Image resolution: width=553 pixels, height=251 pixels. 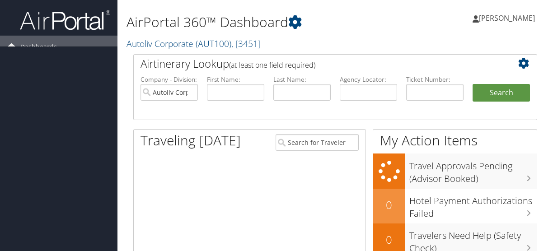 What do you see at coordinates (65, 20) in the screenshot?
I see `img: airportal-logo.png` at bounding box center [65, 20].